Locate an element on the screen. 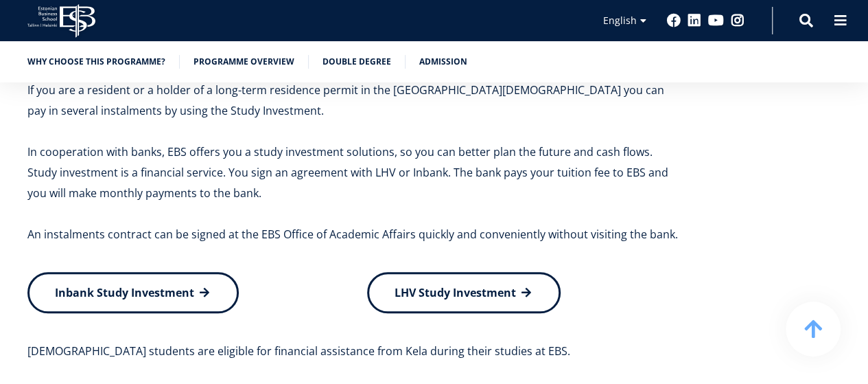 Image resolution: width=868 pixels, height=384 pixels. input: MA in International Management is located at coordinates (7, 196).